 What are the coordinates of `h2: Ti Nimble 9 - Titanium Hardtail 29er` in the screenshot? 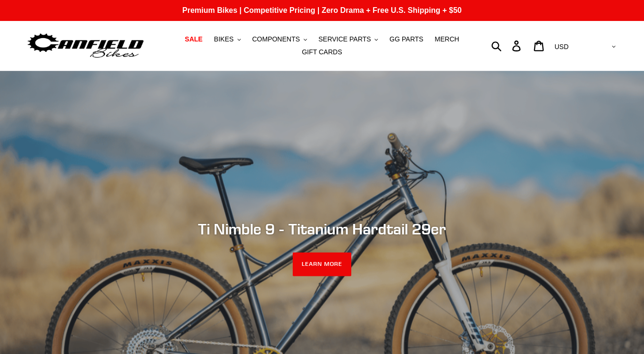 It's located at (322, 228).